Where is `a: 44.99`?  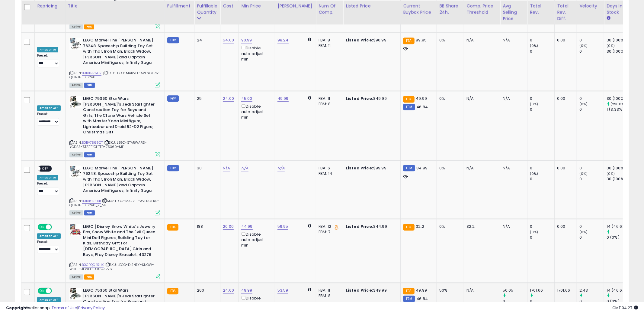 a: 44.99 is located at coordinates (247, 226).